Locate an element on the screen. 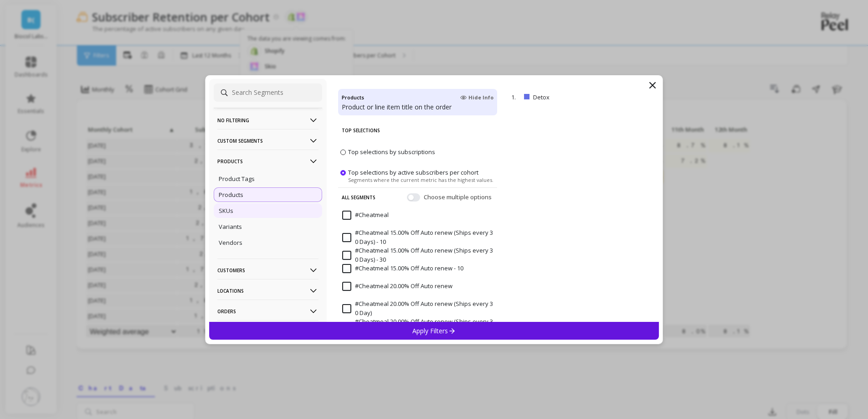 This screenshot has height=419, width=868. input: Search Segments is located at coordinates (268, 93).